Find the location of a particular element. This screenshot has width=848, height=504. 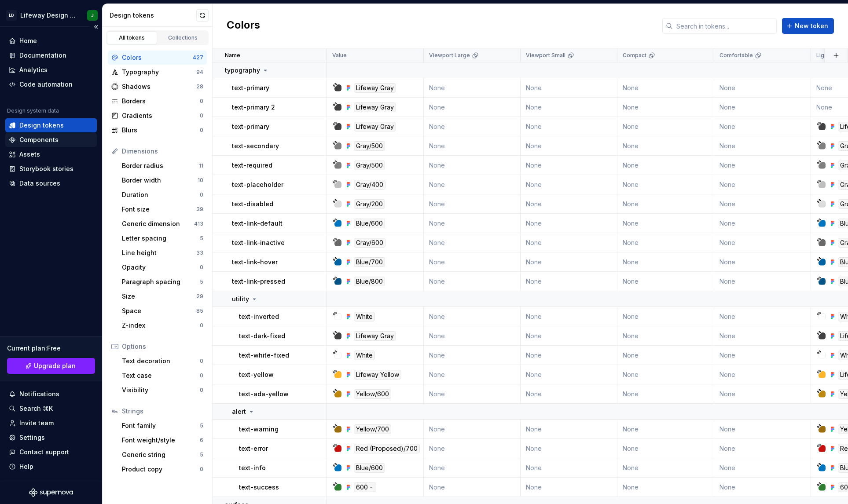

div: J is located at coordinates (93, 15).